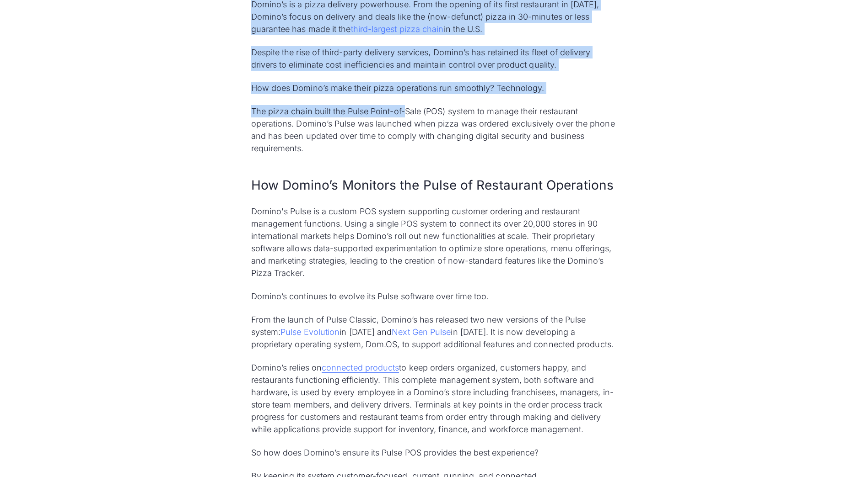  What do you see at coordinates (434, 185) in the screenshot?
I see `h2: How Domino’s Monitors the Pulse of Restaurant Operations` at bounding box center [434, 185].